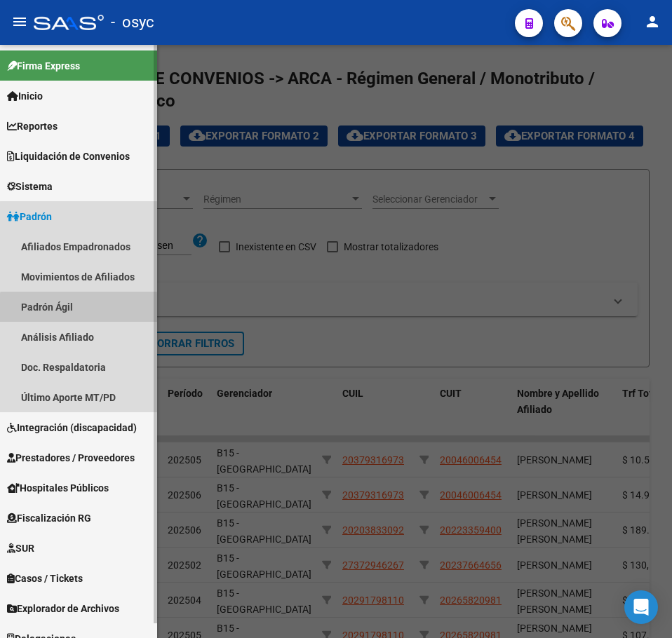 The width and height of the screenshot is (672, 638). I want to click on span: Liquidación de Convenios, so click(68, 156).